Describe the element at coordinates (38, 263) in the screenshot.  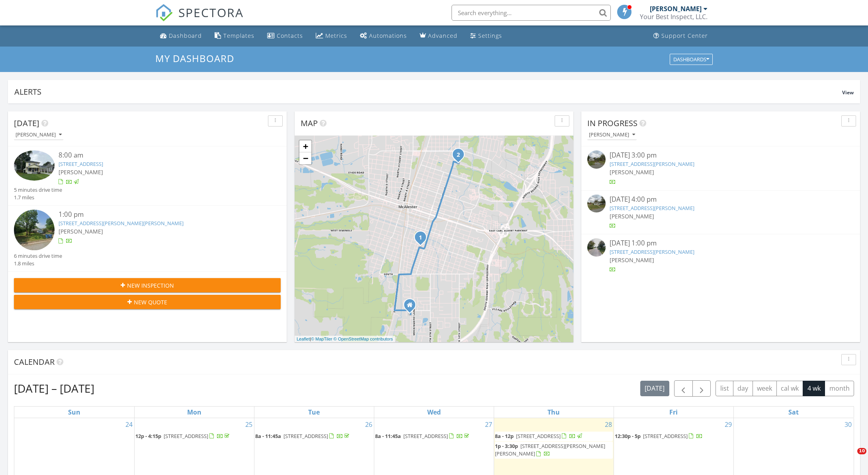
I see `div: 1.8 miles` at that location.